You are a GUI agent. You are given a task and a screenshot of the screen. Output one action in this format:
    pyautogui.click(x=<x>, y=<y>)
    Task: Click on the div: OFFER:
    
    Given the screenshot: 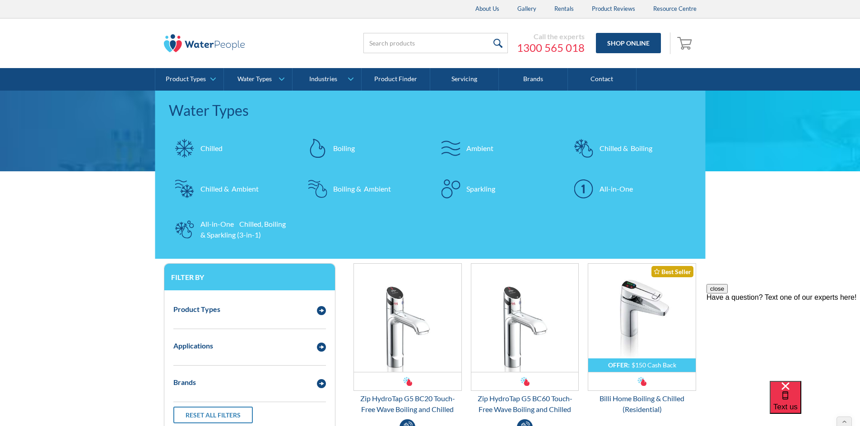 What is the action you would take?
    pyautogui.click(x=619, y=365)
    